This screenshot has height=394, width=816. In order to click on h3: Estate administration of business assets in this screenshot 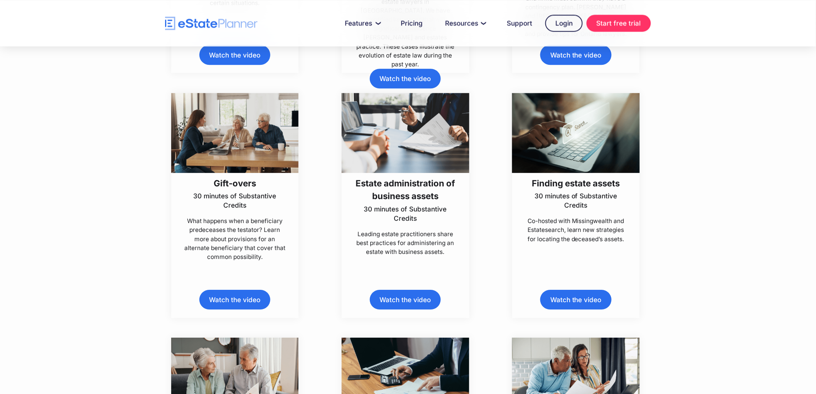, I will do `click(405, 189)`.